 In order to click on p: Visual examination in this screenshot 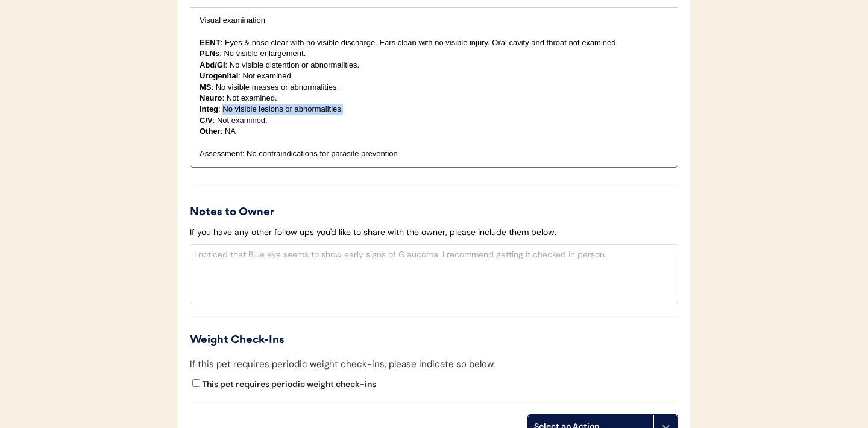, I will do `click(434, 20)`.